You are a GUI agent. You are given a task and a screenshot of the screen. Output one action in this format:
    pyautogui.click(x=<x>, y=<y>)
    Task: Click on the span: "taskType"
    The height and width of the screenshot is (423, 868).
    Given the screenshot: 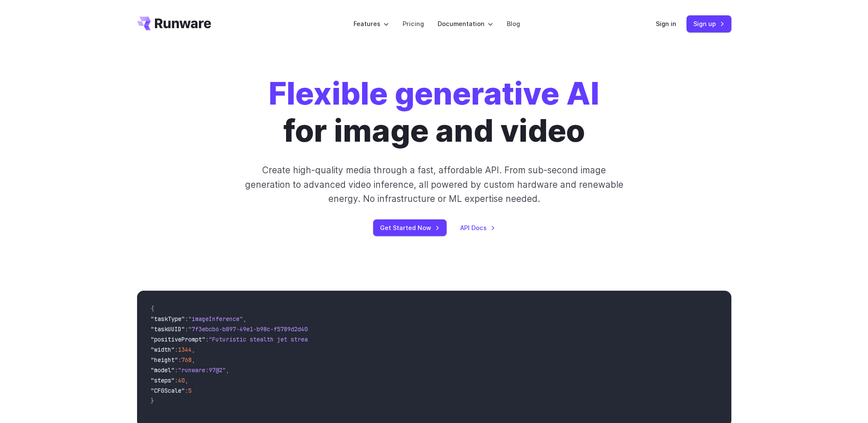 What is the action you would take?
    pyautogui.click(x=168, y=319)
    